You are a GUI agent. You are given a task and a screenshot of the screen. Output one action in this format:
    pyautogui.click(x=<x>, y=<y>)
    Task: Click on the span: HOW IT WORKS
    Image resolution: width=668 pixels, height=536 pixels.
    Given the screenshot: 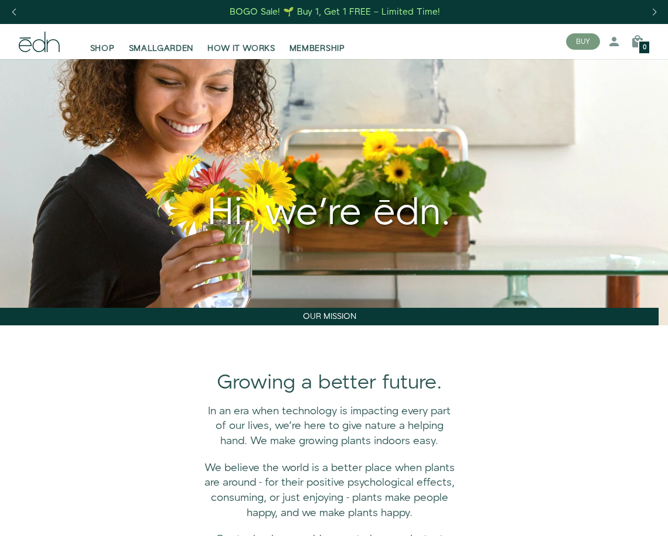 What is the action you would take?
    pyautogui.click(x=241, y=49)
    